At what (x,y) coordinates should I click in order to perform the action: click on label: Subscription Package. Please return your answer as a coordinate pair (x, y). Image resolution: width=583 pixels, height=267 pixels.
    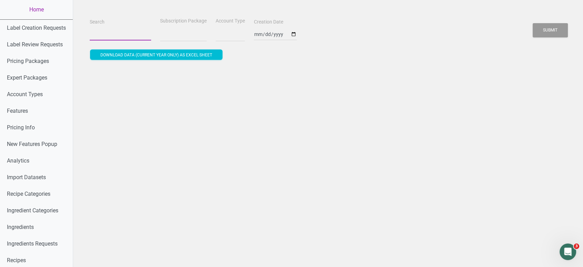
    Looking at the image, I should click on (183, 21).